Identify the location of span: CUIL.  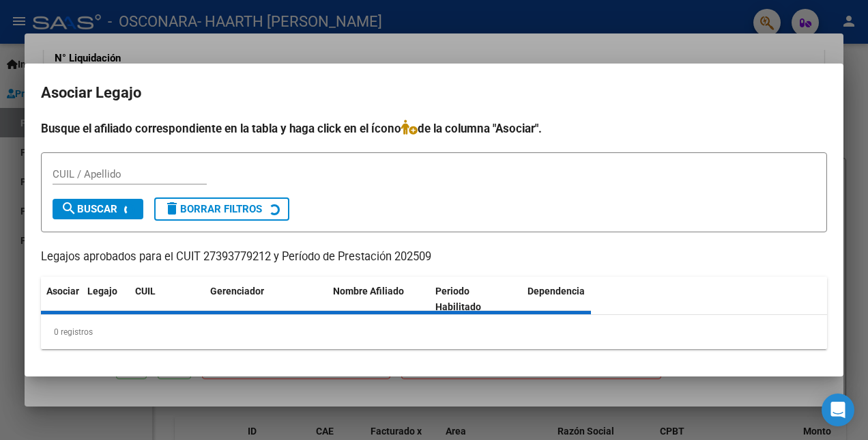
(145, 291).